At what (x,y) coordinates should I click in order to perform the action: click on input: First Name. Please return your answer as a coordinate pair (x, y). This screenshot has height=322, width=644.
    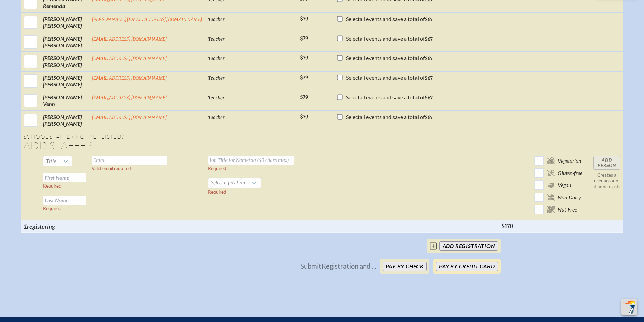
    Looking at the image, I should click on (65, 178).